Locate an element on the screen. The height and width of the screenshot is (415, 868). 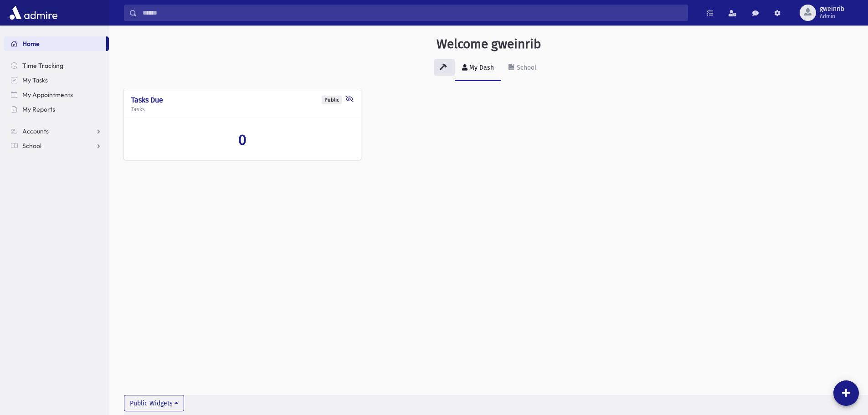
span: Admin is located at coordinates (832, 16).